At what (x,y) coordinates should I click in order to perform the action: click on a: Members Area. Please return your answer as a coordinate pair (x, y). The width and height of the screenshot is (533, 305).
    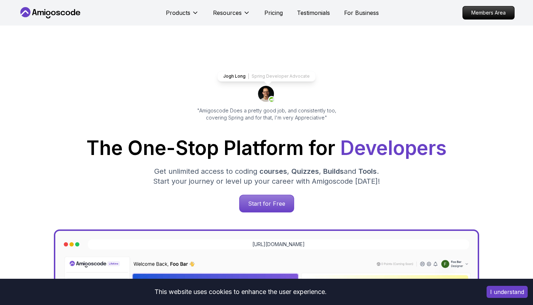
    Looking at the image, I should click on (488, 13).